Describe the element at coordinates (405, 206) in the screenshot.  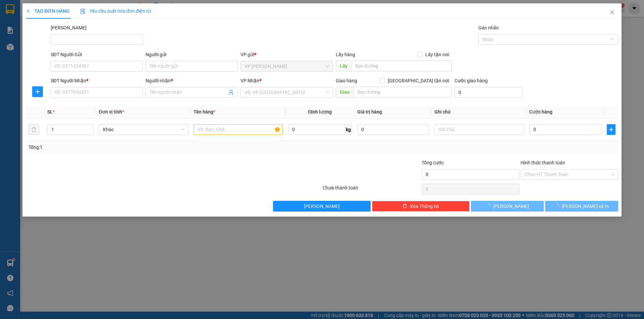
I see `span: delete` at that location.